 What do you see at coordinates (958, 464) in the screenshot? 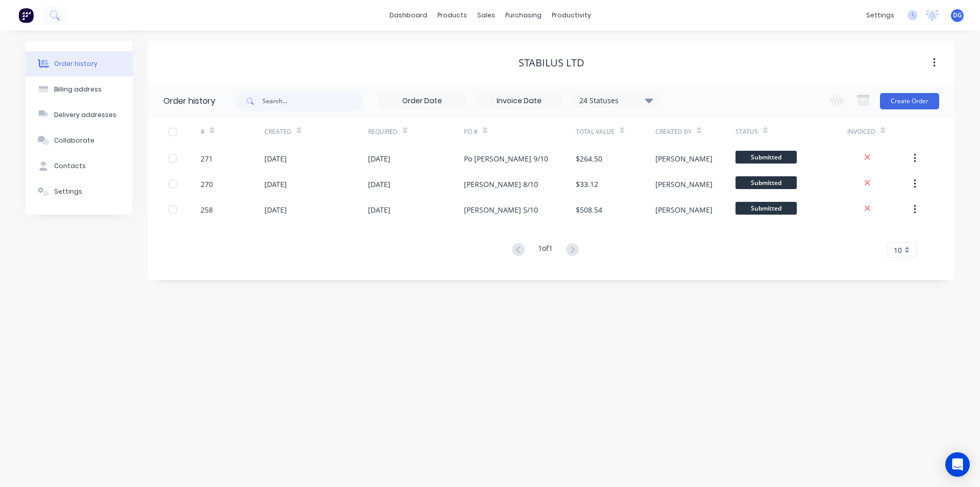
I see `div: Open Intercom Messenger` at bounding box center [958, 464].